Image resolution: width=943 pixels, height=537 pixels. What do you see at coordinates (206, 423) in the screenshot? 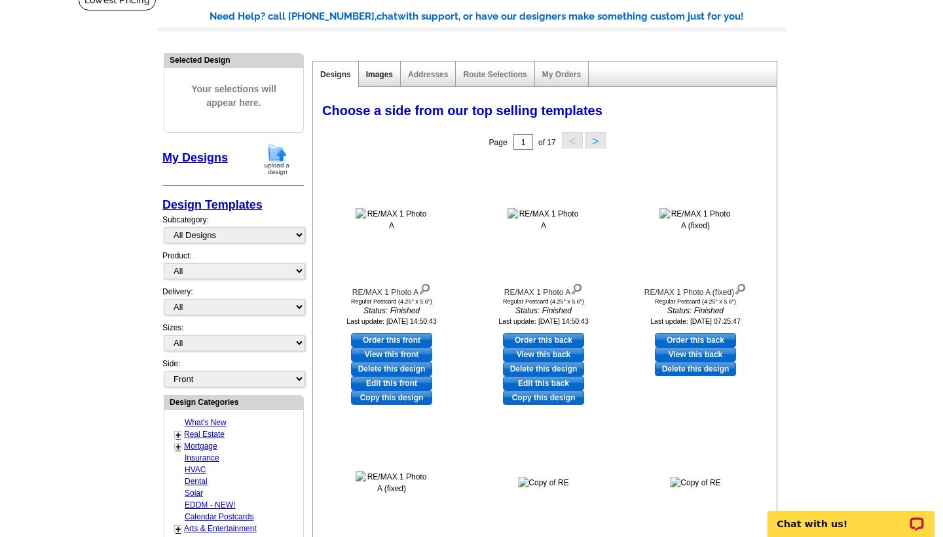
I see `a: What's New` at bounding box center [206, 423].